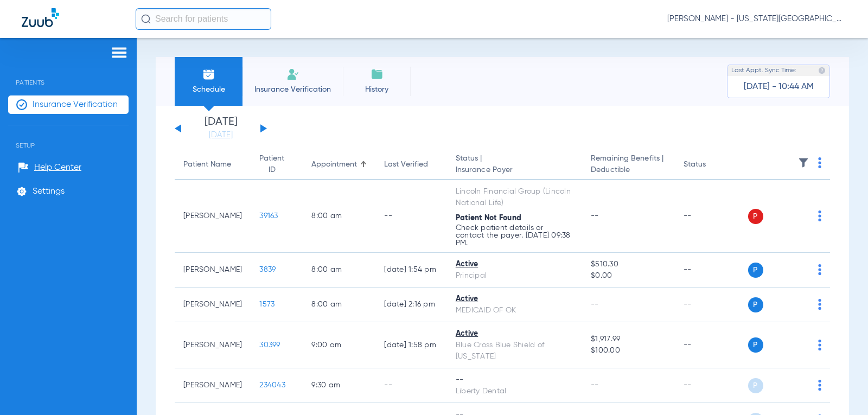  What do you see at coordinates (268, 216) in the screenshot?
I see `span: 39163` at bounding box center [268, 216].